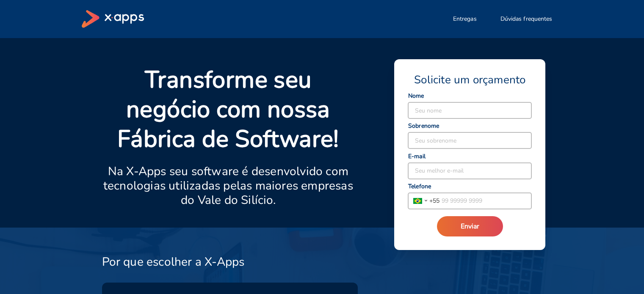 The width and height of the screenshot is (644, 294). Describe the element at coordinates (470, 226) in the screenshot. I see `span: Enviar` at that location.